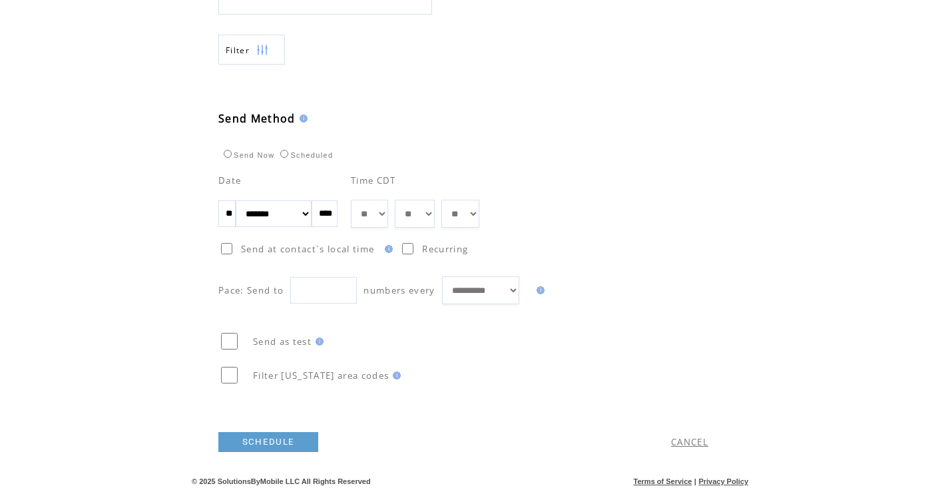 This screenshot has height=492, width=940. I want to click on span: numbers every, so click(399, 290).